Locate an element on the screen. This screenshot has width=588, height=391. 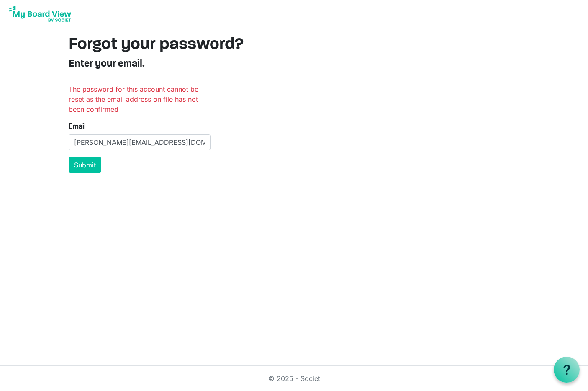
img: My Board View Logo is located at coordinates (40, 14).